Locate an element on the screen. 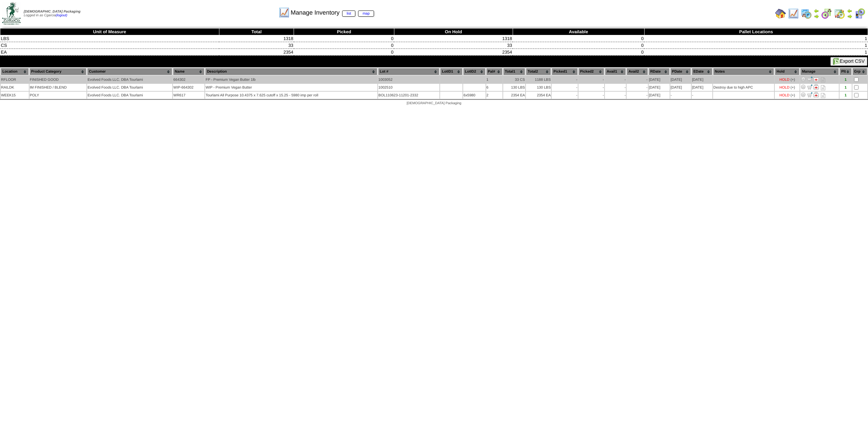  th: LotID1 is located at coordinates (451, 71).